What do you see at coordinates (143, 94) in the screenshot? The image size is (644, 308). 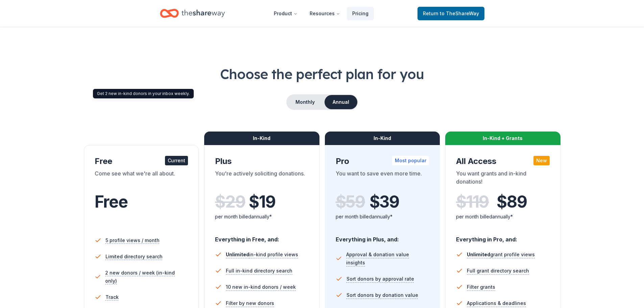 I see `div: Get 2 new in-kind donors in your inbox weekly.` at bounding box center [143, 94].